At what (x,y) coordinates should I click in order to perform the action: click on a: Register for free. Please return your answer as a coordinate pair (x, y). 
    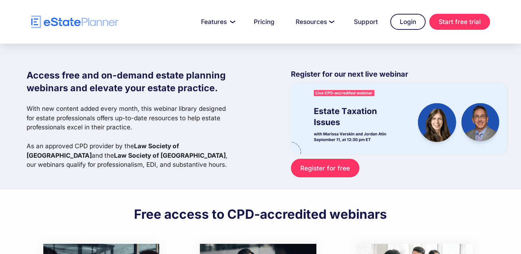
    Looking at the image, I should click on (324, 168).